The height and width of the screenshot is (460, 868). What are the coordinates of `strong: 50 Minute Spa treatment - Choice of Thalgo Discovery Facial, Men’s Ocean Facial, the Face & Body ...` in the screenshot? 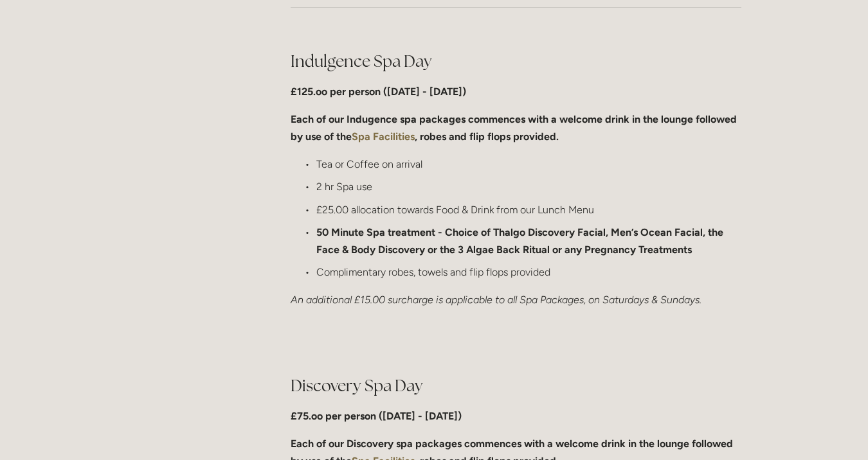 It's located at (521, 241).